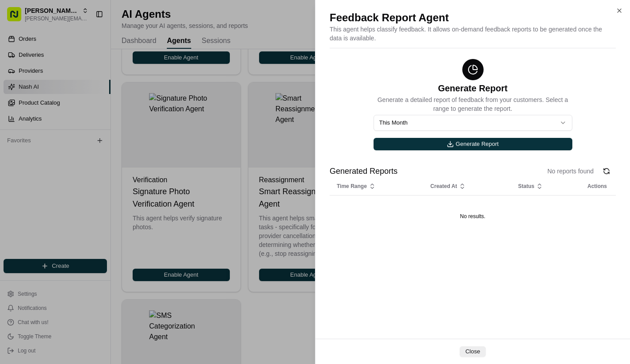  Describe the element at coordinates (376, 186) in the screenshot. I see `div: Time Range` at that location.